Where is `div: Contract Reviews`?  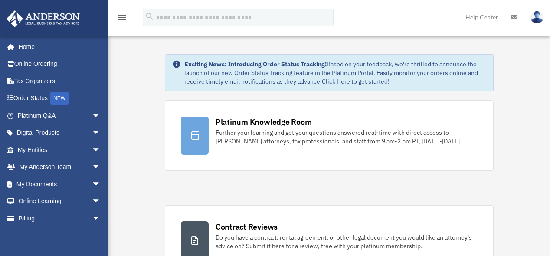 div: Contract Reviews is located at coordinates (246, 227).